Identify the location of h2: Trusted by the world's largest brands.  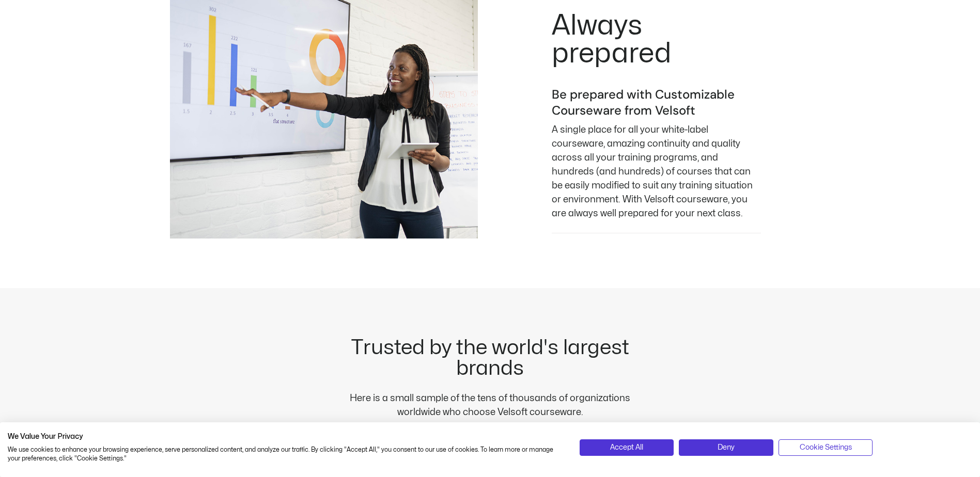
(490, 358).